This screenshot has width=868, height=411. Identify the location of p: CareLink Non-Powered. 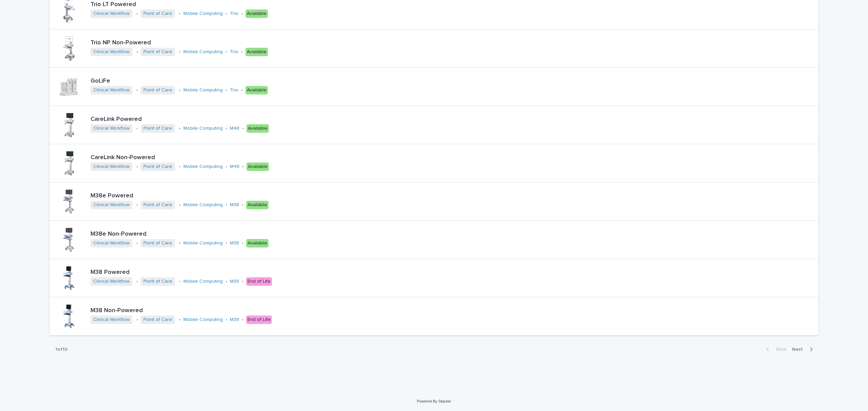
(212, 158).